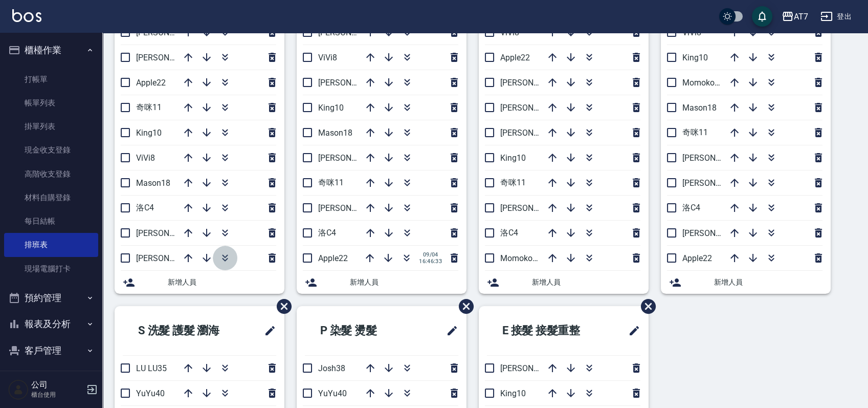 The width and height of the screenshot is (868, 408). What do you see at coordinates (430, 254) in the screenshot?
I see `span: 09/04` at bounding box center [430, 254].